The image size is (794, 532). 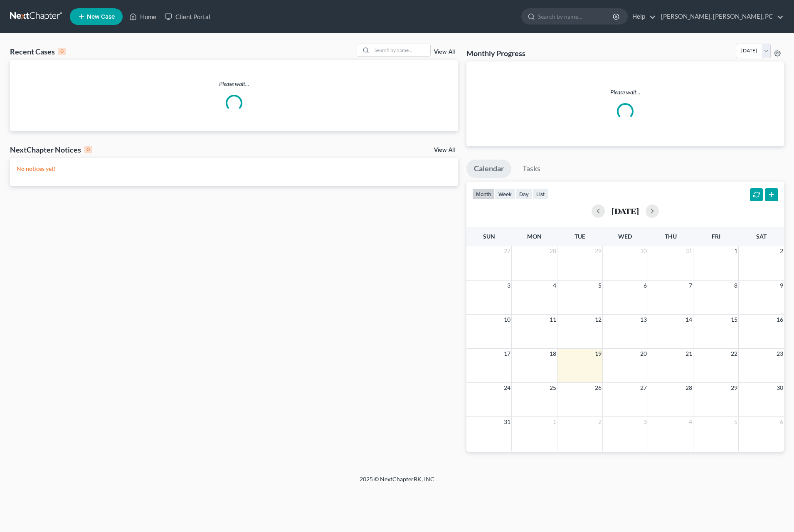 What do you see at coordinates (598, 354) in the screenshot?
I see `span: 19` at bounding box center [598, 354].